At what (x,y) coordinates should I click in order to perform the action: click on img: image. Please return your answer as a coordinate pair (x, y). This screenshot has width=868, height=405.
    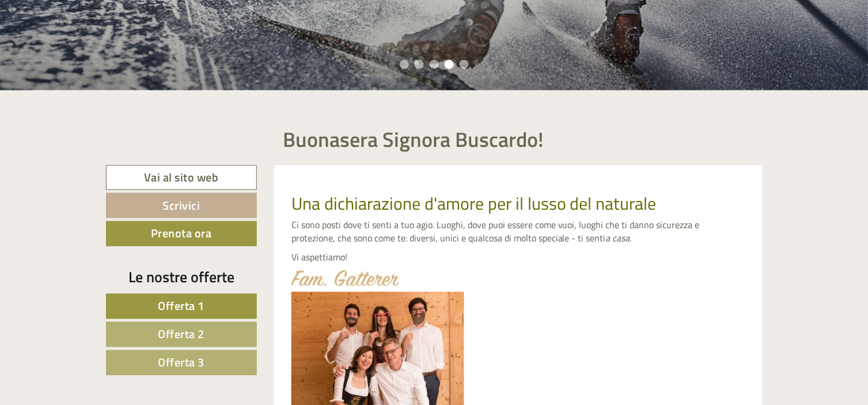
    Looking at the image, I should click on (345, 278).